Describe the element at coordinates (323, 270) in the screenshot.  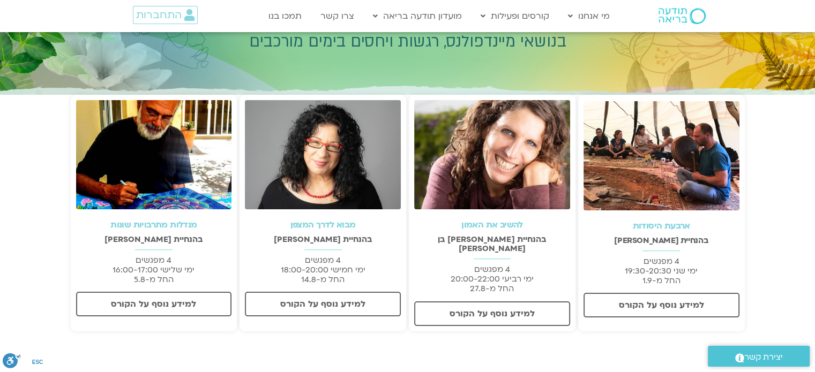
I see `p: 4 מפגשים ימי חמישי 18:00-20:00 החל מ-14.8` at that location.